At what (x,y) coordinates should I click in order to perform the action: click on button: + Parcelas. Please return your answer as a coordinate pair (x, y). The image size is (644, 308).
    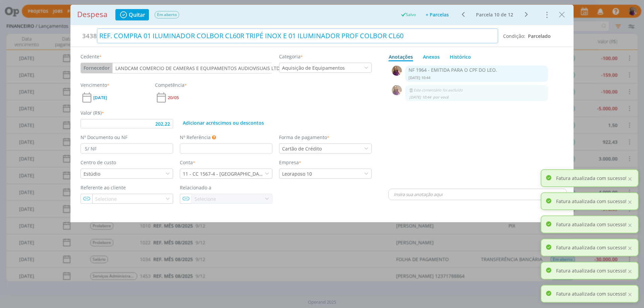
    Looking at the image, I should click on (437, 15).